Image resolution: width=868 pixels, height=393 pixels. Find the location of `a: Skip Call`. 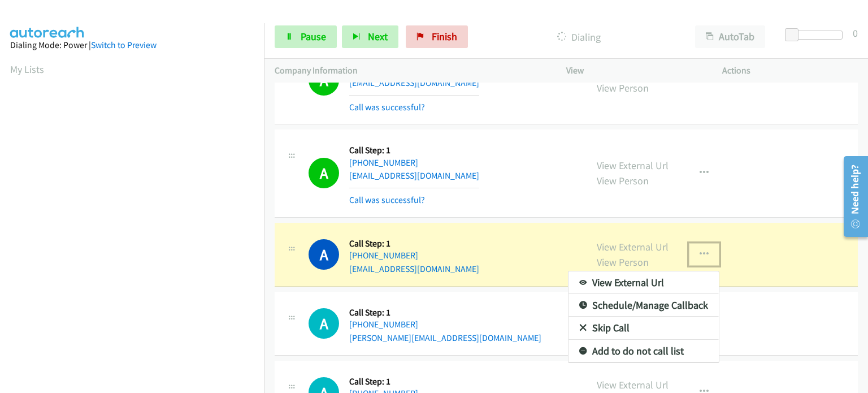

a: Skip Call is located at coordinates (644, 328).